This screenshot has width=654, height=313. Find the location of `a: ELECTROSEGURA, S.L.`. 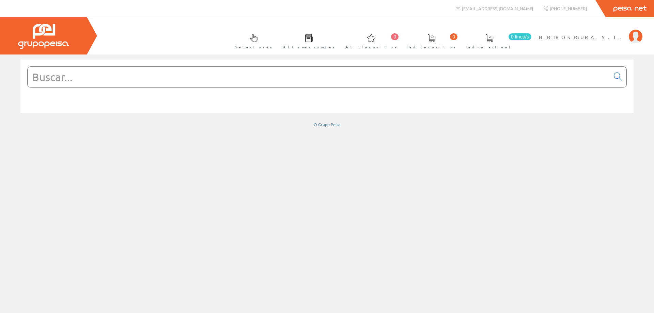

a: ELECTROSEGURA, S.L. is located at coordinates (591, 31).